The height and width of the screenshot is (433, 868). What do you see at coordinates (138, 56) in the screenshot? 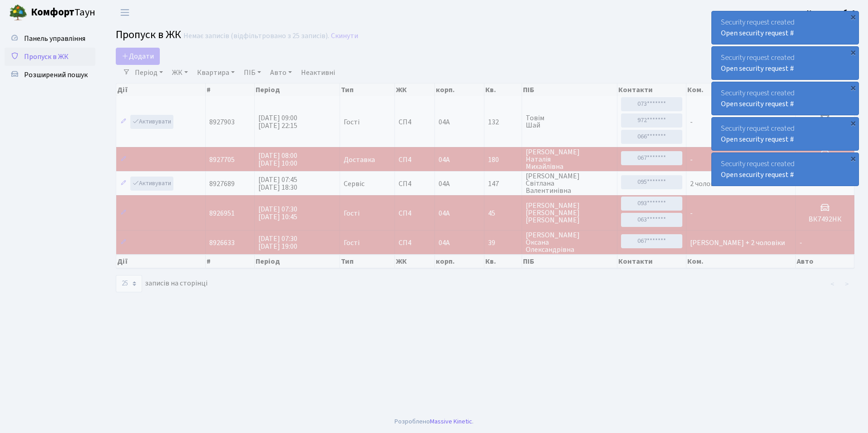
I see `span: Додати` at bounding box center [138, 56].